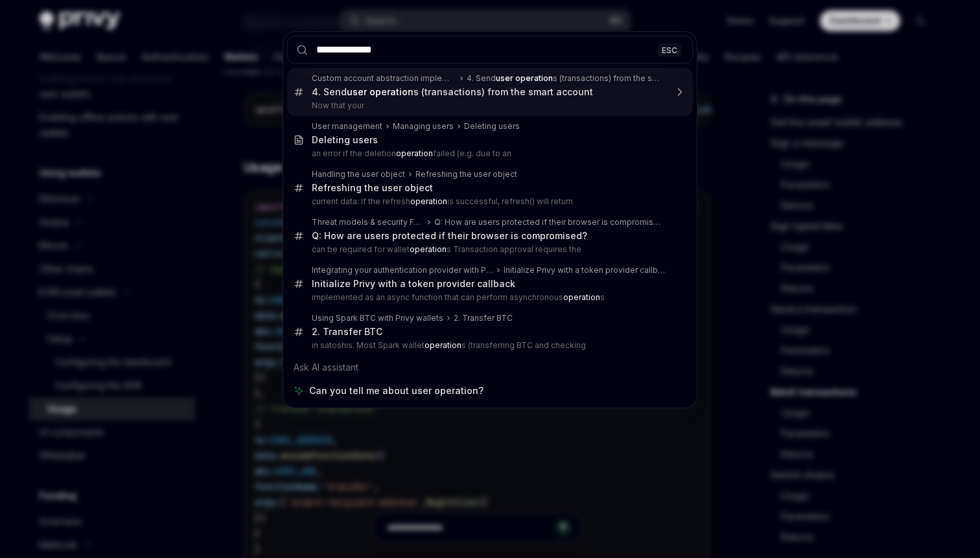  I want to click on p: Now that your, so click(489, 106).